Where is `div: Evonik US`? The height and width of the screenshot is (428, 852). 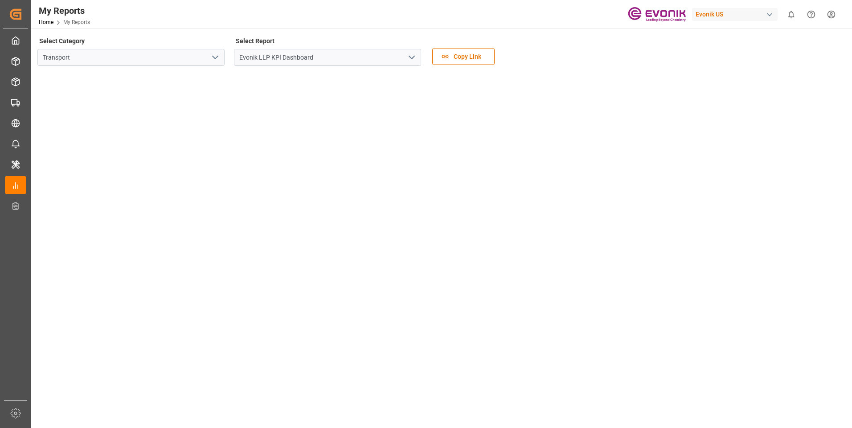 div: Evonik US is located at coordinates (734, 14).